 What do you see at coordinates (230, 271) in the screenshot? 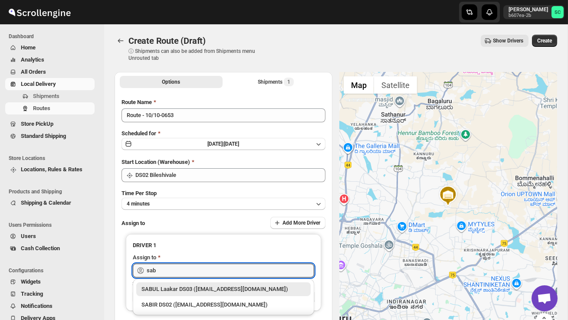
I see `input: Search assignee` at bounding box center [230, 271].